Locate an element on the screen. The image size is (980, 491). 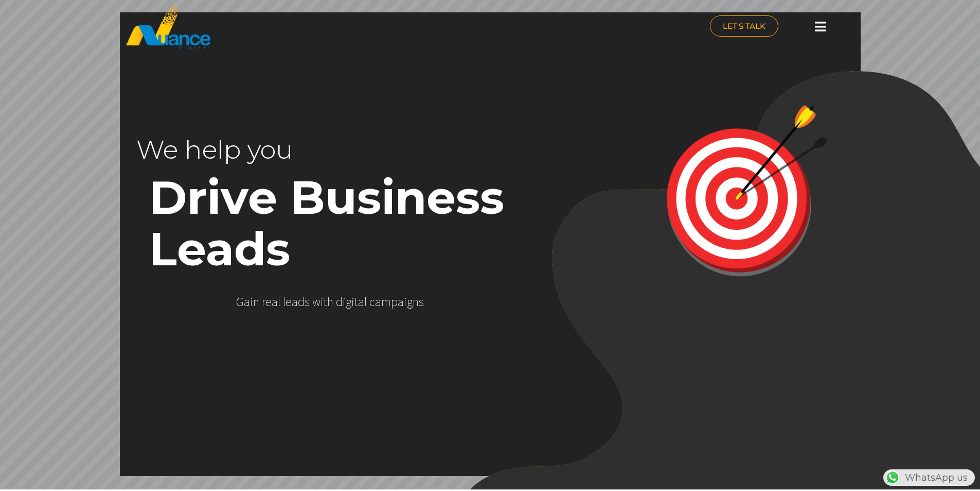
div: WhatsApp us is located at coordinates (929, 477).